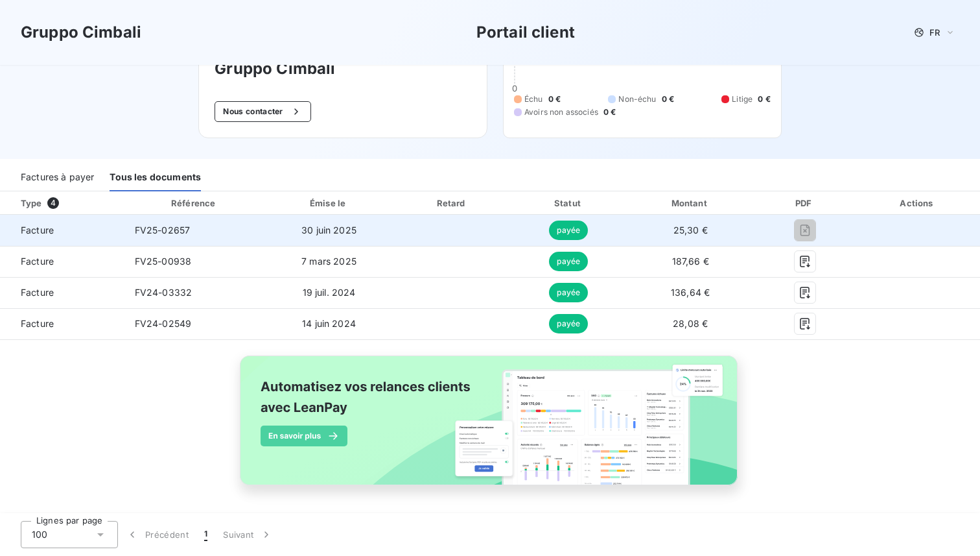 The height and width of the screenshot is (556, 980). What do you see at coordinates (526, 32) in the screenshot?
I see `h3: Portail client` at bounding box center [526, 32].